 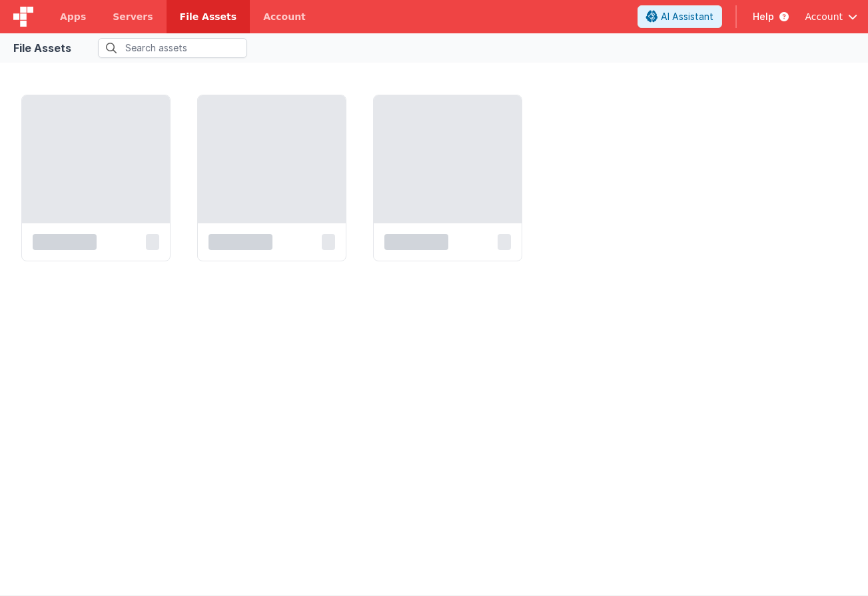 What do you see at coordinates (680, 16) in the screenshot?
I see `button: AI Assistant` at bounding box center [680, 16].